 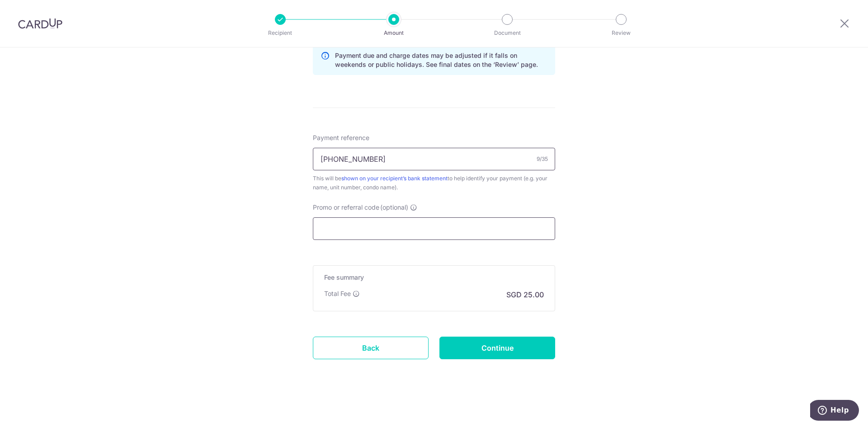 What do you see at coordinates (441, 60) in the screenshot?
I see `p: Payment due and charge dates may be adjusted if it falls on weekends or public holidays. See fina...` at bounding box center [441, 60].